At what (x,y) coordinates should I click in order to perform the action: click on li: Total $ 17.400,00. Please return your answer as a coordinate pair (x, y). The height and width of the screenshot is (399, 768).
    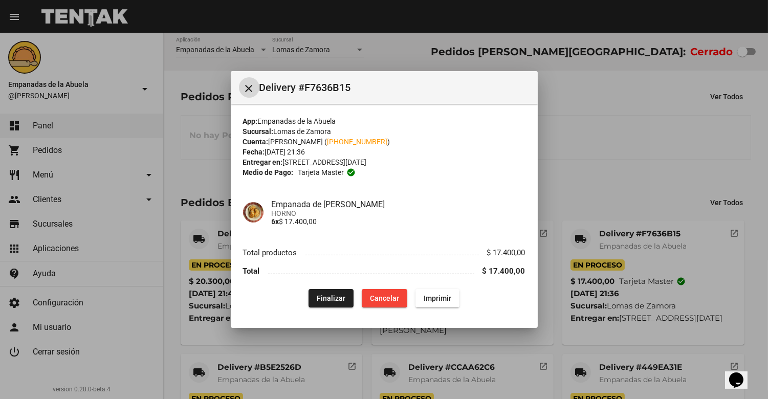
    Looking at the image, I should click on (384, 271).